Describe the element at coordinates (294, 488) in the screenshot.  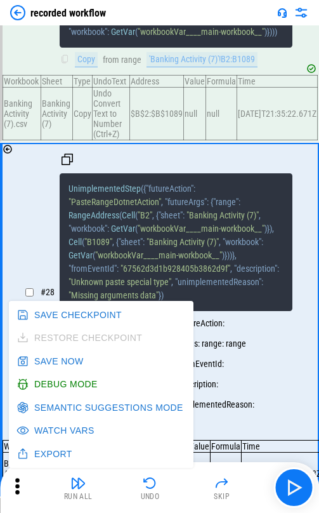
I see `img: Main button` at that location.